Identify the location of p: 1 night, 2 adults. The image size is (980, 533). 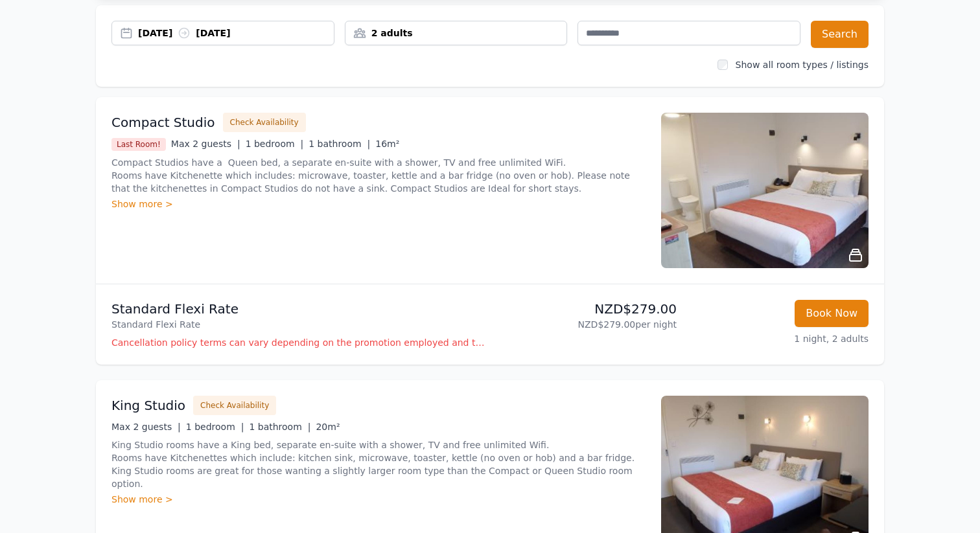
(778, 339).